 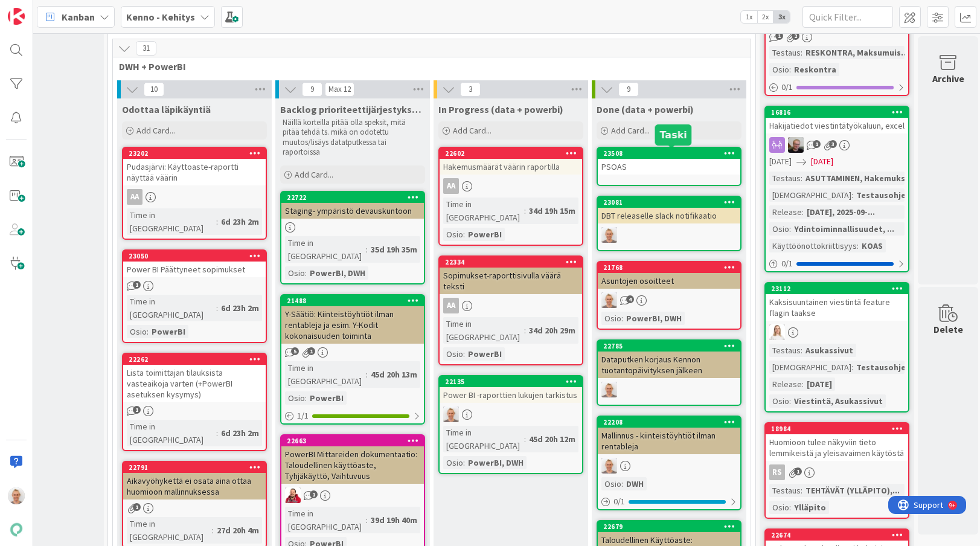 I want to click on span: 3, so click(x=470, y=89).